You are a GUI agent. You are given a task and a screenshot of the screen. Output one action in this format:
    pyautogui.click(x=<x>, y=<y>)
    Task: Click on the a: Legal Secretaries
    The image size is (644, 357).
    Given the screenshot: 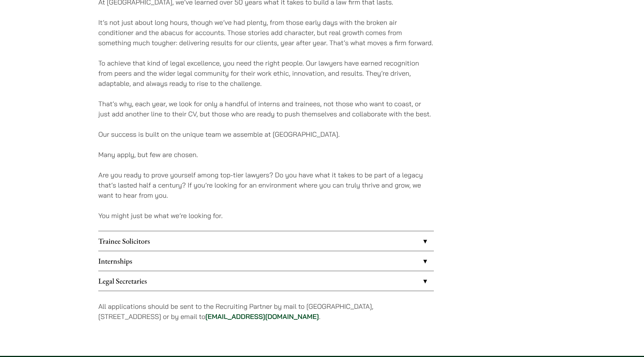 What is the action you would take?
    pyautogui.click(x=266, y=281)
    